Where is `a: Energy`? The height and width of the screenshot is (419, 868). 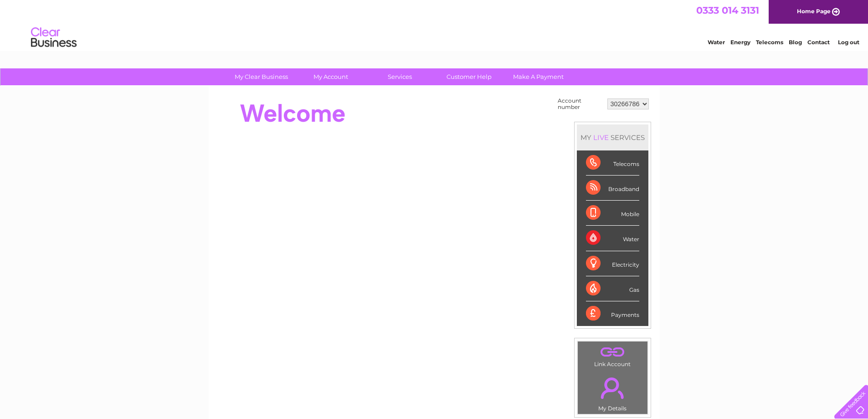
a: Energy is located at coordinates (741, 42).